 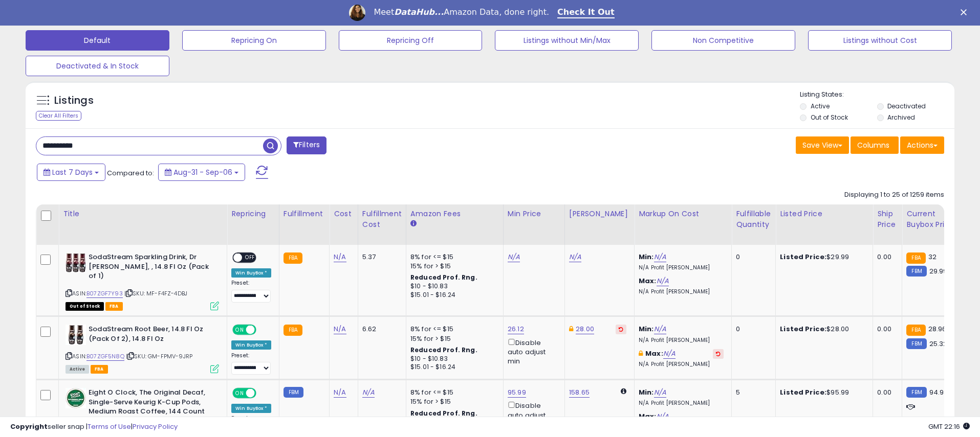 I want to click on a: B07ZGF5N8Q, so click(x=105, y=356).